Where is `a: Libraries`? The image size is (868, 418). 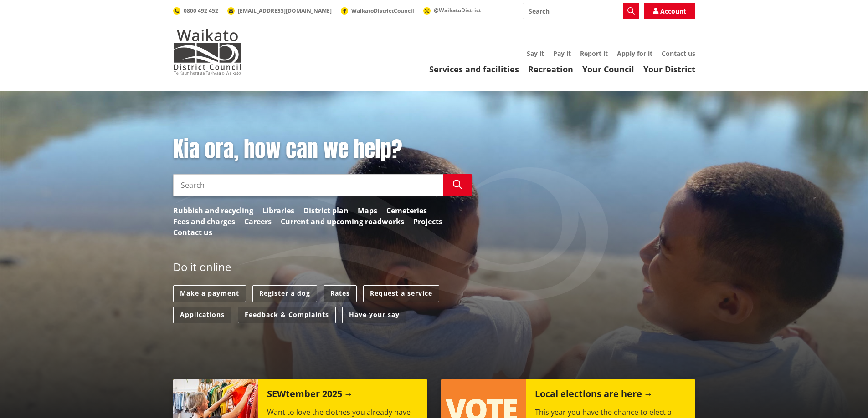 a: Libraries is located at coordinates (279, 211).